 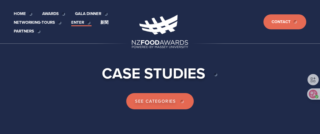 I want to click on font: 新聞, so click(x=104, y=22).